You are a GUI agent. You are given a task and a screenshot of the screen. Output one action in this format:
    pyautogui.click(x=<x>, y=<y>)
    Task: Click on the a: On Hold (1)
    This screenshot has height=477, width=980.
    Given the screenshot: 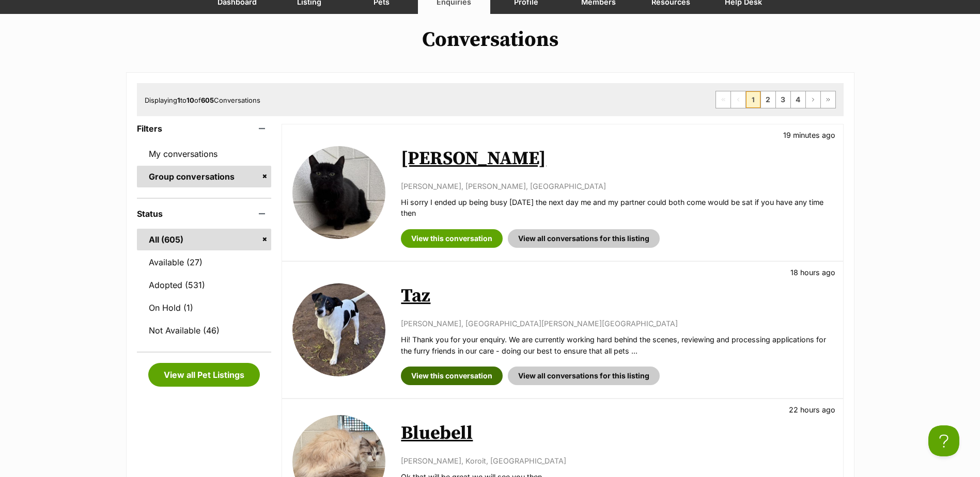 What is the action you would take?
    pyautogui.click(x=204, y=307)
    